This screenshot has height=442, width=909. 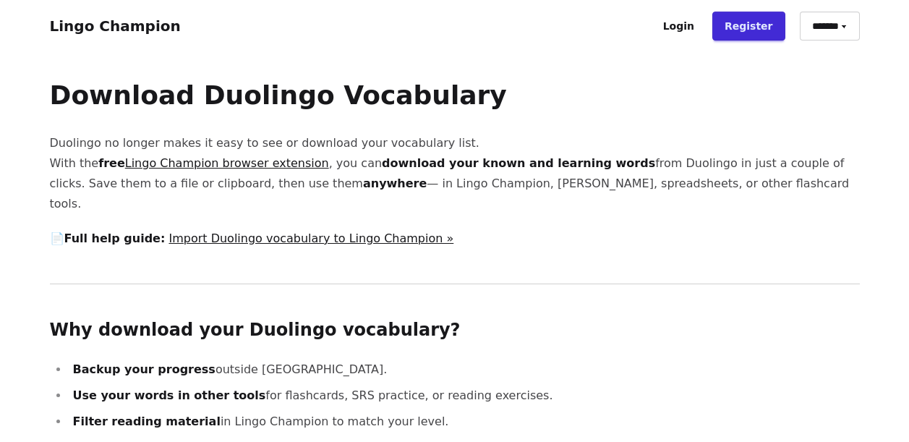 I want to click on strong: anywhere, so click(x=395, y=183).